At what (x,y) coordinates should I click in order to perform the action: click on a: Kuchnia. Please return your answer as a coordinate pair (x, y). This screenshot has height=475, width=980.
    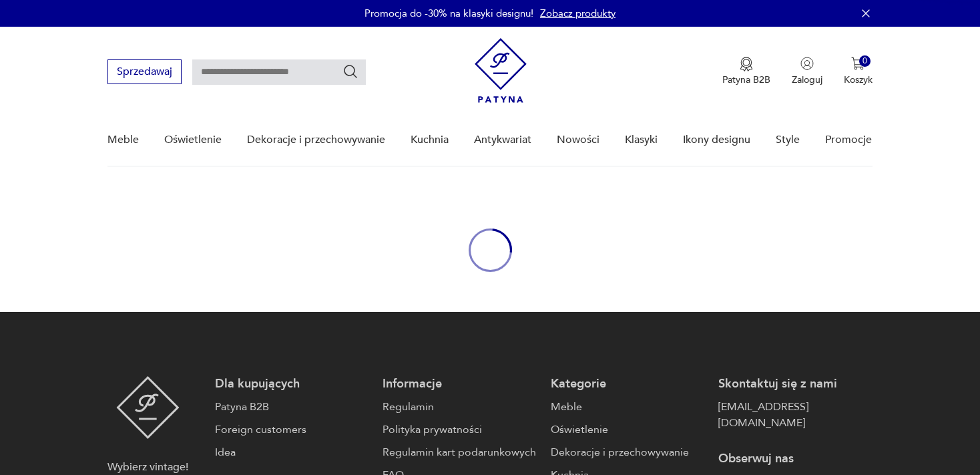
    Looking at the image, I should click on (429, 139).